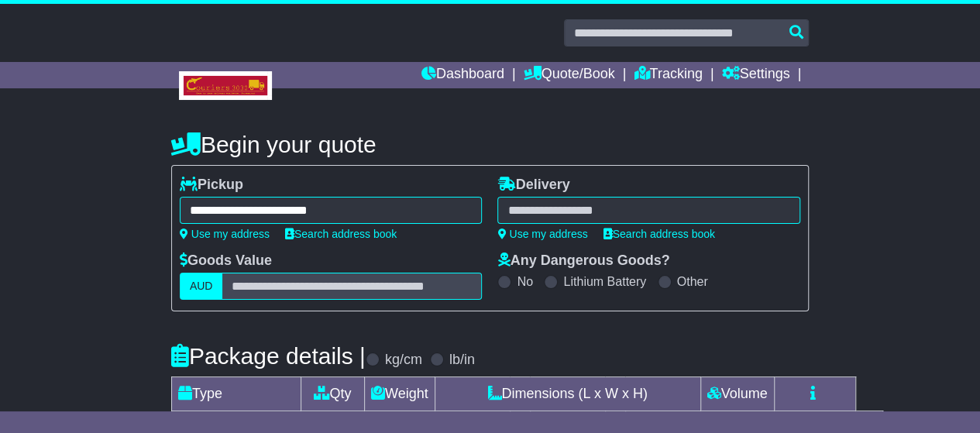 The width and height of the screenshot is (980, 433). Describe the element at coordinates (462, 360) in the screenshot. I see `label: lb/in` at that location.